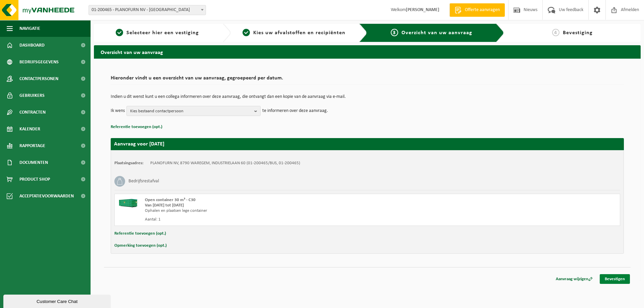 The image size is (644, 308). I want to click on span: 1, so click(119, 33).